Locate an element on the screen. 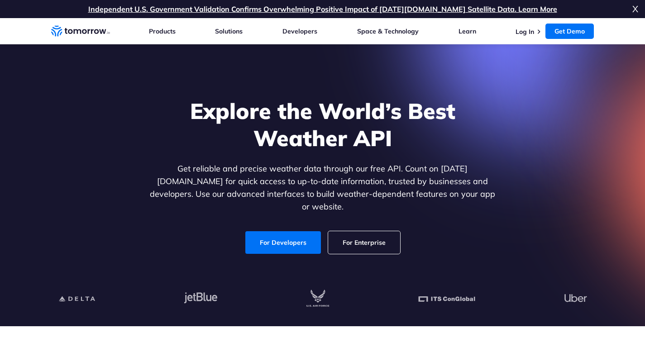  h1: Explore the World’s Best Weather API is located at coordinates (322, 124).